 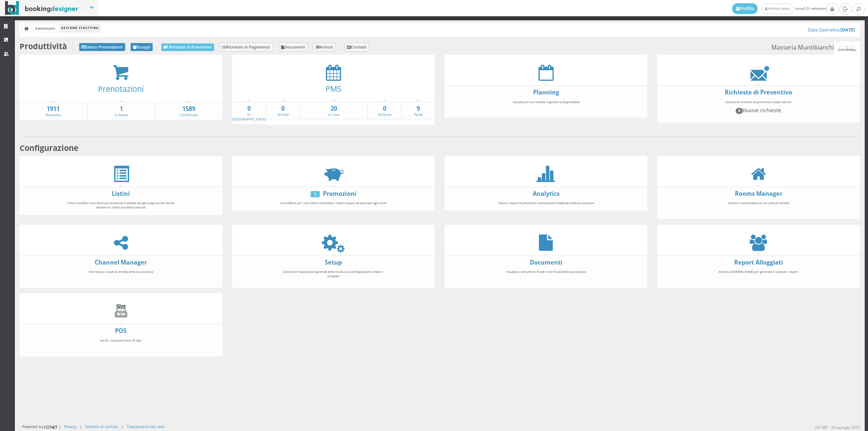 I want to click on div: Powered by |, so click(x=41, y=426).